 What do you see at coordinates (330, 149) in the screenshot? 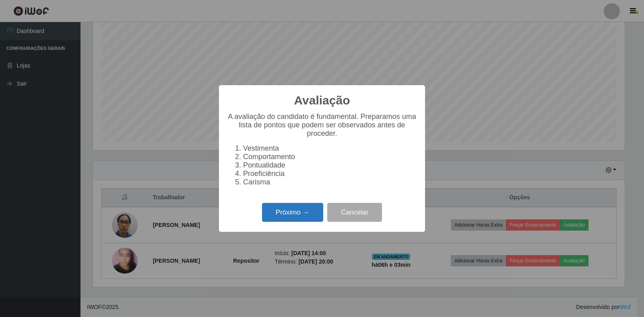
I see `li: Vestimenta` at bounding box center [330, 149].